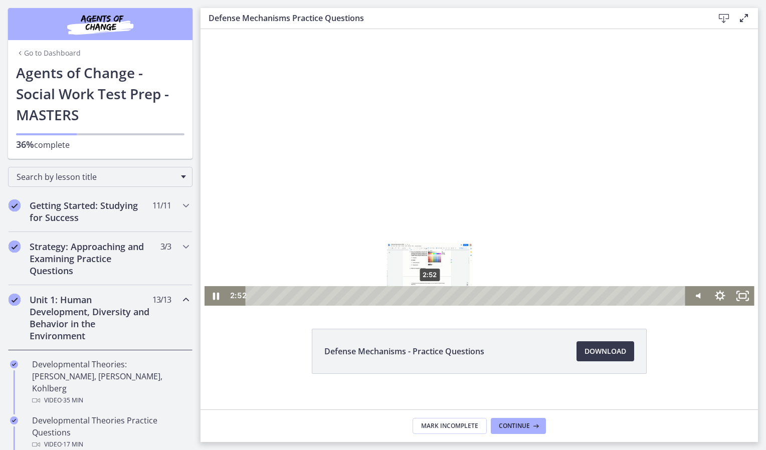  Describe the element at coordinates (162, 300) in the screenshot. I see `span: 13 / 13` at that location.